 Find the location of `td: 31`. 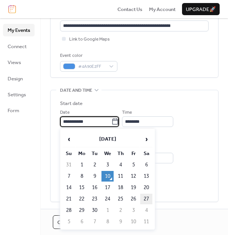

td: 31 is located at coordinates (69, 165).